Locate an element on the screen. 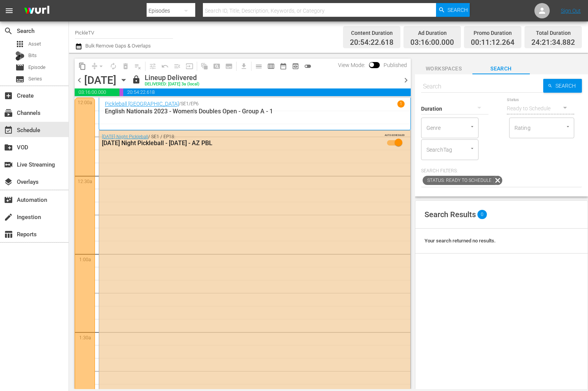 This screenshot has width=588, height=391. span: Channels is located at coordinates (9, 113).